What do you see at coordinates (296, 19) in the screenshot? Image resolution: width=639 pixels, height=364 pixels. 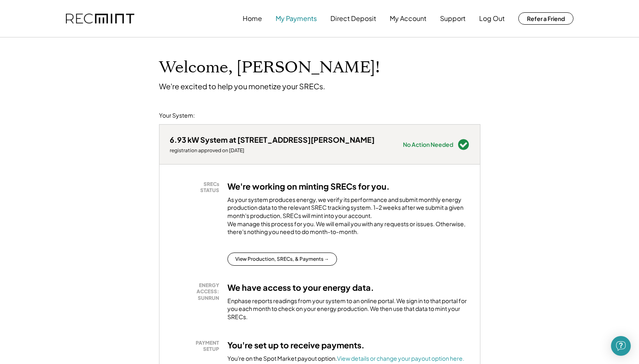 I see `button: My Payments` at bounding box center [296, 19].